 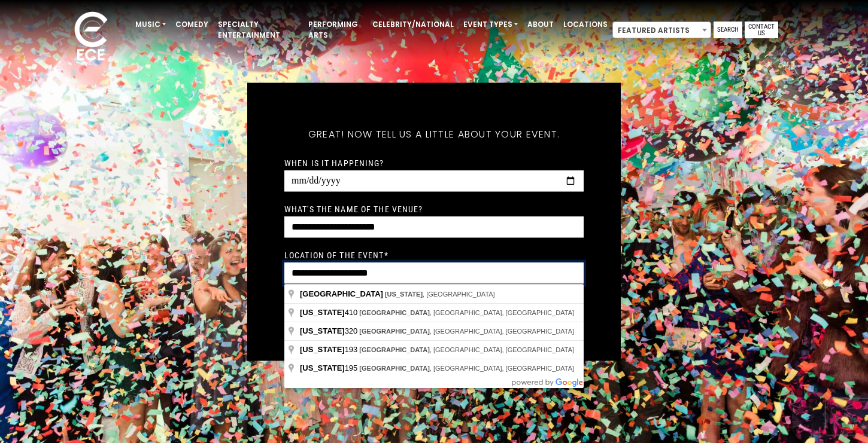 I want to click on a: Performing Arts, so click(x=335, y=30).